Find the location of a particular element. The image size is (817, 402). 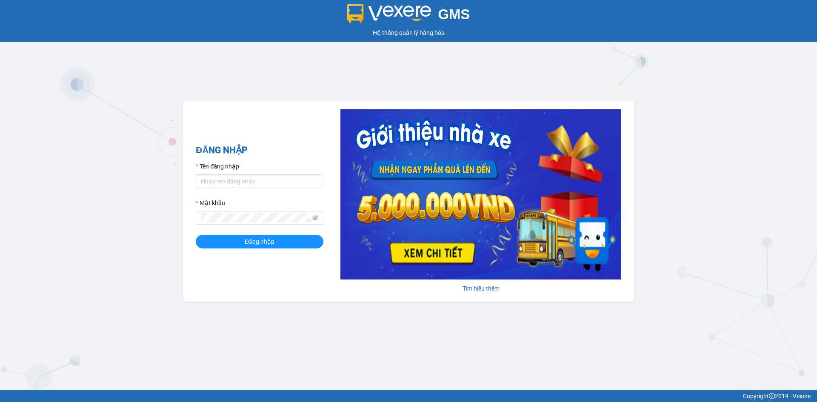

span: Đăng nhập is located at coordinates (259, 242).